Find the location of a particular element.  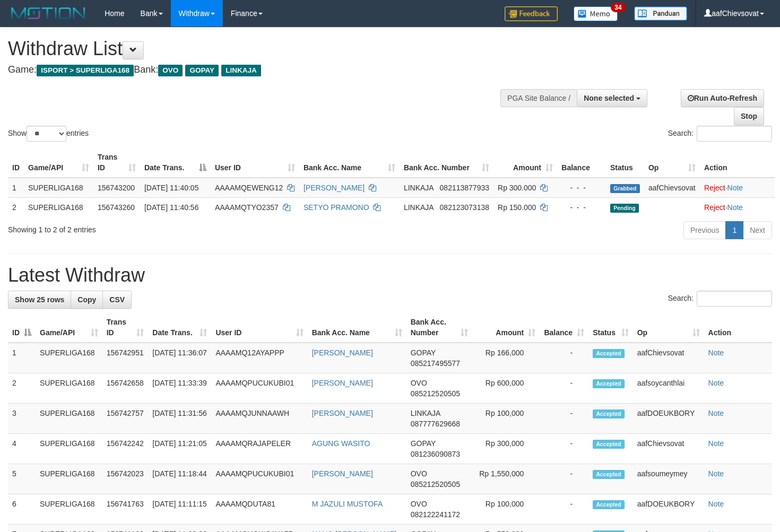

td: Rp 300,000 is located at coordinates (506, 449).